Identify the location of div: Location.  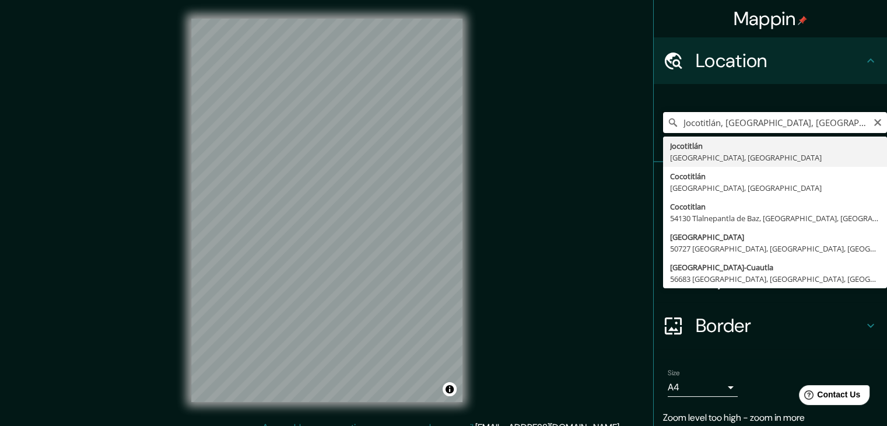
(770, 61).